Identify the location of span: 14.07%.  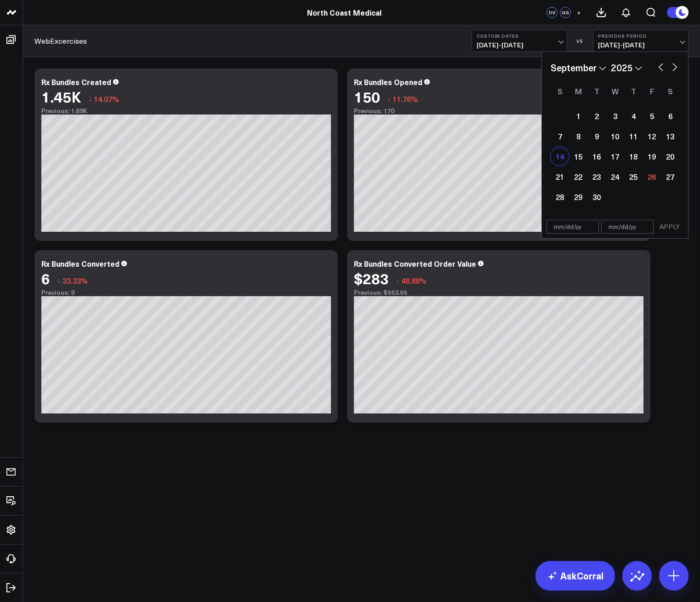
(106, 99).